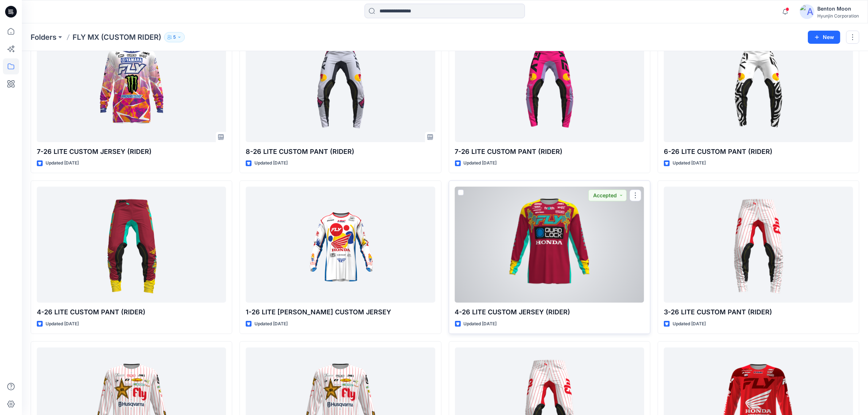 The image size is (868, 415). I want to click on a: 4-26 LITE CUSTOM JERSEY (RIDER), so click(549, 245).